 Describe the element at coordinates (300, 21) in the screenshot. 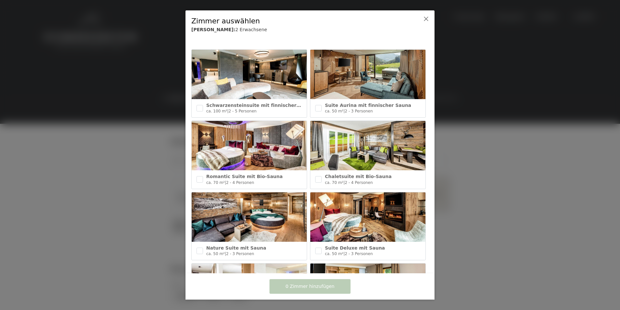

I see `div: Zimmer auswählen` at that location.